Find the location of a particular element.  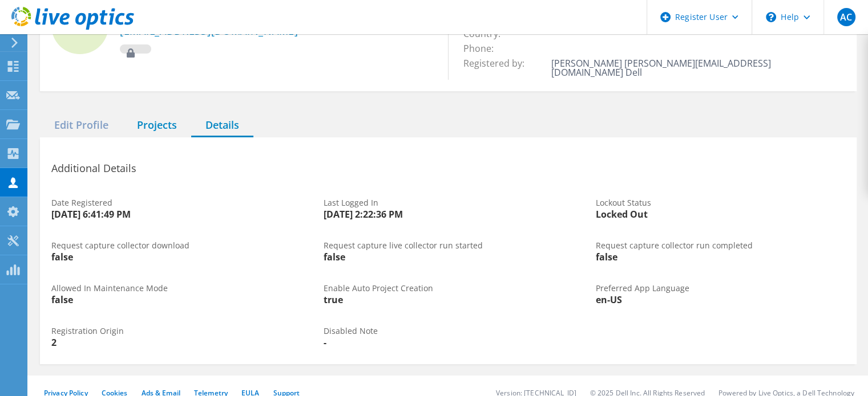

span: Allowed In Maintenance Mode is located at coordinates (110, 288).